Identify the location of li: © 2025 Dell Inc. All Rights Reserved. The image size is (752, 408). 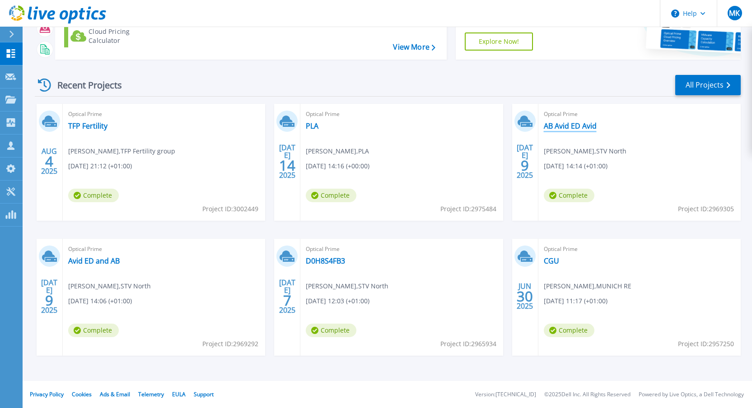
(587, 395).